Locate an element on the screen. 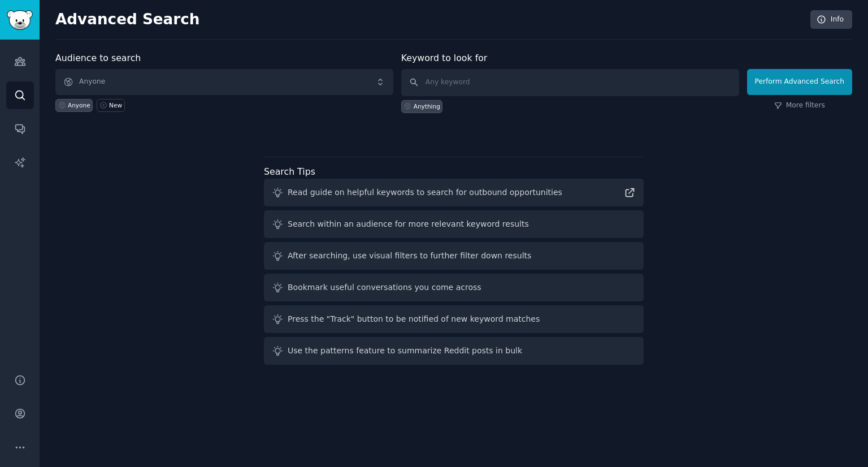 Image resolution: width=868 pixels, height=467 pixels. a: Info is located at coordinates (832, 20).